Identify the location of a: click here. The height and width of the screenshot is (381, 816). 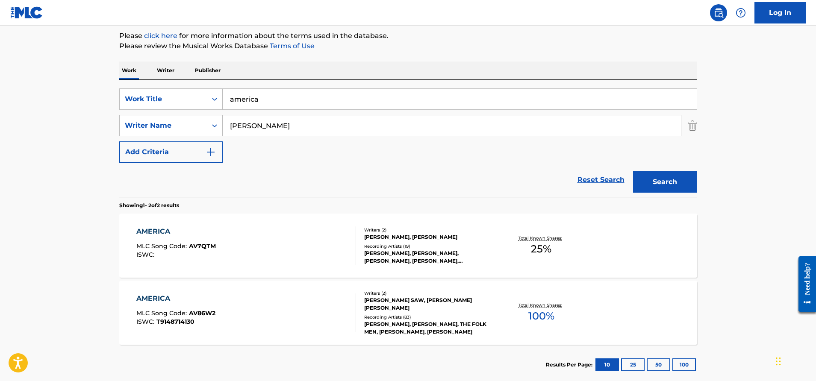
(161, 35).